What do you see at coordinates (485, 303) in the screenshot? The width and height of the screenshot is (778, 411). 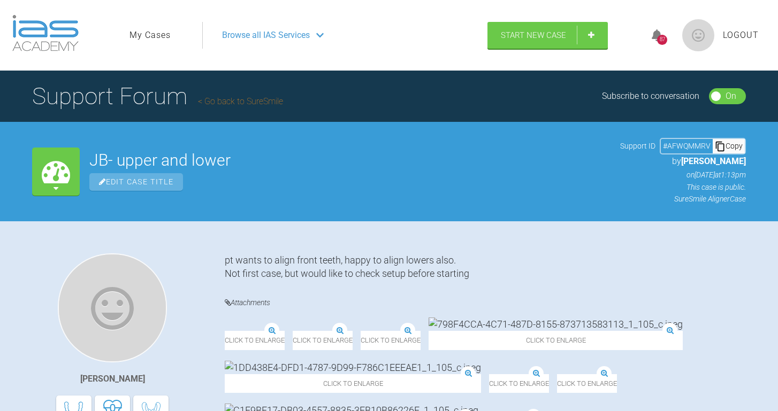 I see `h4: Attachments` at bounding box center [485, 303].